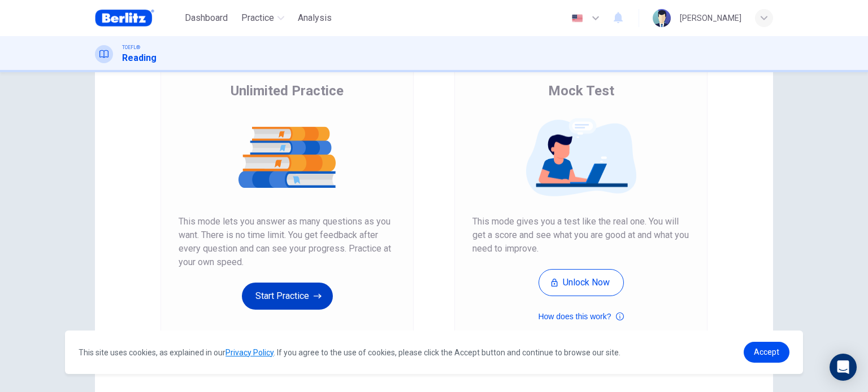 The width and height of the screenshot is (868, 392). Describe the element at coordinates (257, 18) in the screenshot. I see `span: Practice` at that location.